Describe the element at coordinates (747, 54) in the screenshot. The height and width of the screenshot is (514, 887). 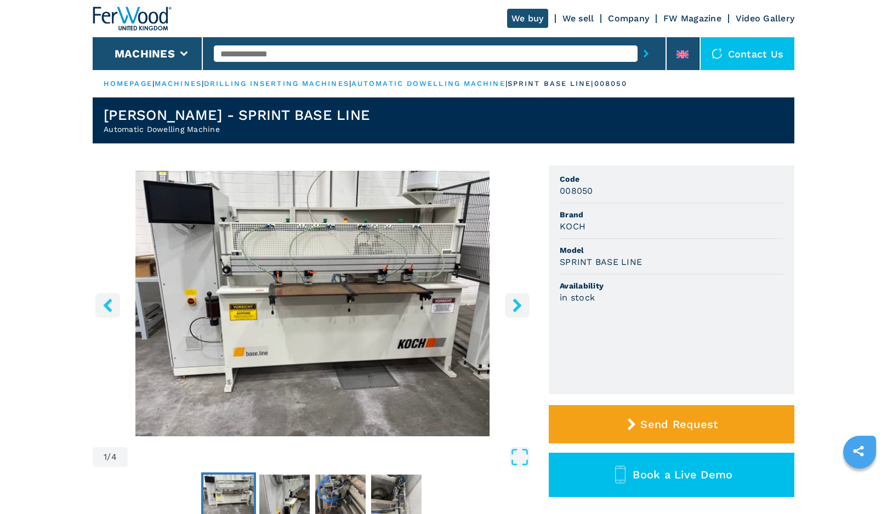
I see `div: Contact us` at that location.